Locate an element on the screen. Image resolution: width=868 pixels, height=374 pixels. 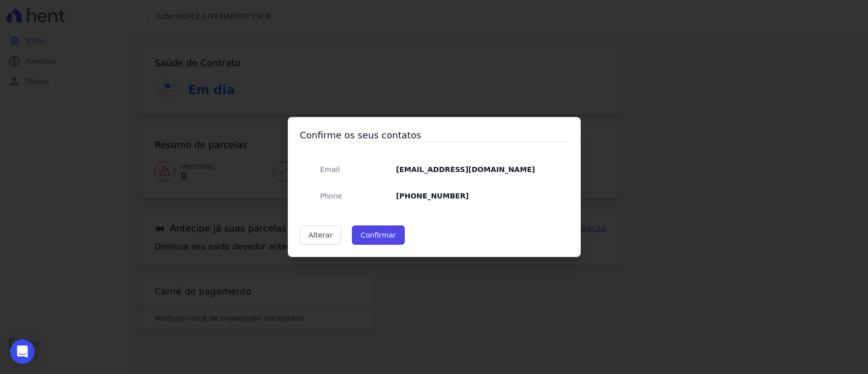
span: translation missing: pt-BR.public.contracts.modal.confirmation.phone is located at coordinates (331, 196).